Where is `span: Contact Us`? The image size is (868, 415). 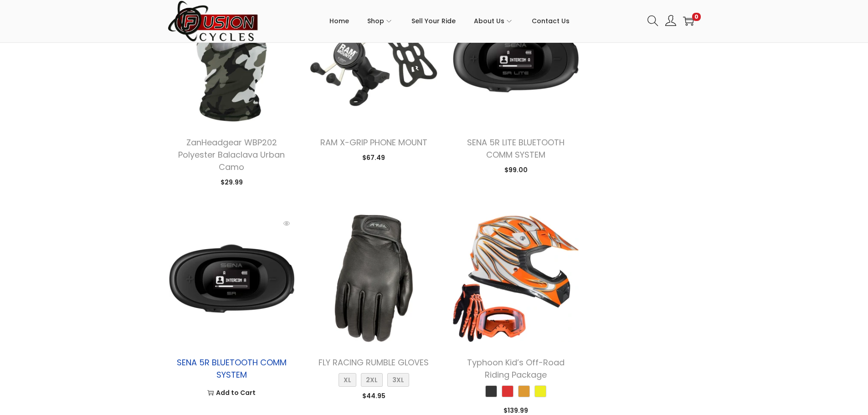
span: Contact Us is located at coordinates (551, 21).